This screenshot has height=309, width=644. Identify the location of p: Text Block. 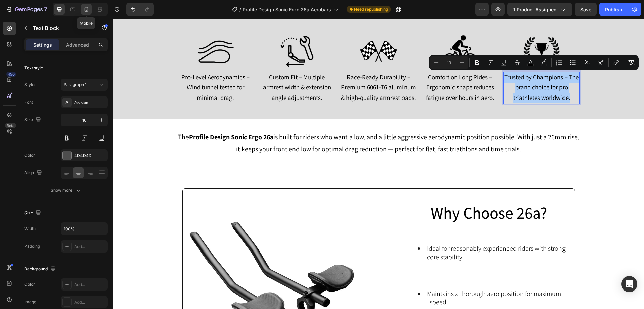
(61, 28).